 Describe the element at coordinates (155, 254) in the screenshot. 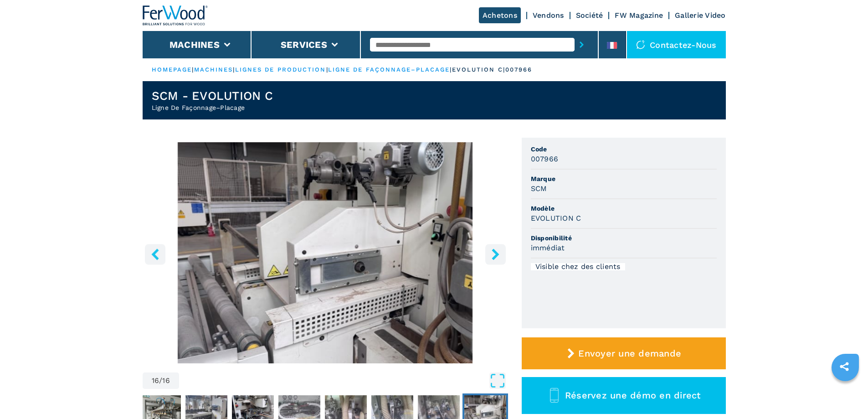

I see `button: left-button` at that location.